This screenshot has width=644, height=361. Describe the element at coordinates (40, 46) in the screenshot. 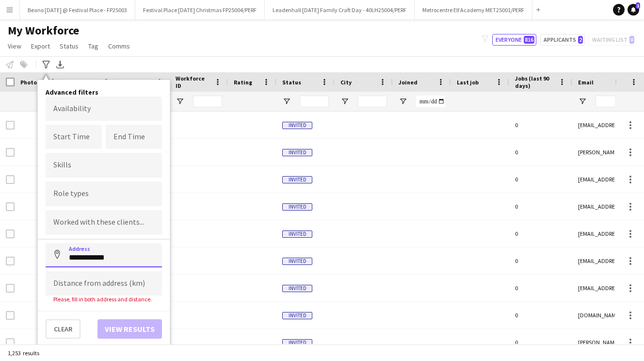

I see `span: Export` at that location.